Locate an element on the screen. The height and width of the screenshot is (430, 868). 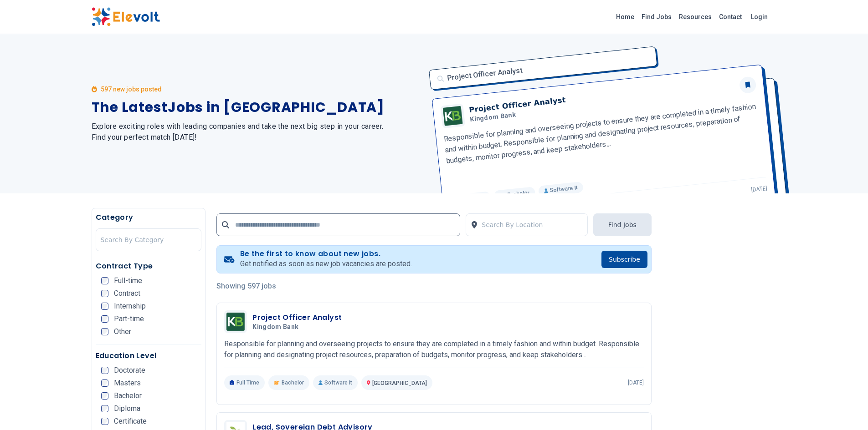
input: Contract is located at coordinates (104, 294).